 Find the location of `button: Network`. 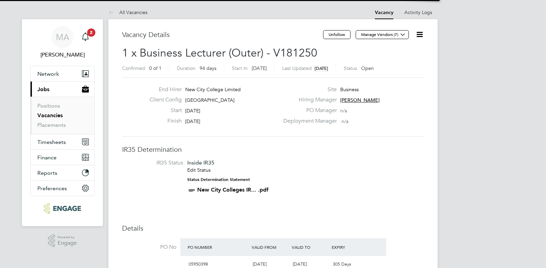

button: Network is located at coordinates (62, 74).